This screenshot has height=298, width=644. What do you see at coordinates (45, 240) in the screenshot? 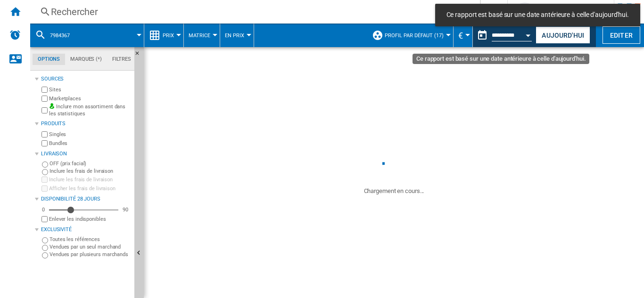
I see `input: Toutes les références` at bounding box center [45, 240].